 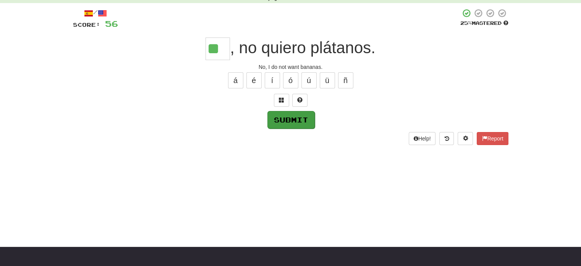 I want to click on span: 56, so click(x=112, y=23).